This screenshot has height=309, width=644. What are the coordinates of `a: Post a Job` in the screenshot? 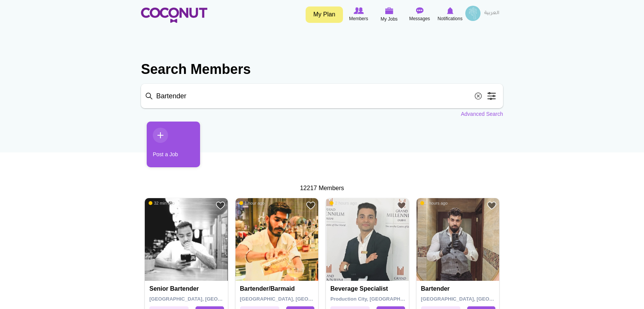 It's located at (173, 144).